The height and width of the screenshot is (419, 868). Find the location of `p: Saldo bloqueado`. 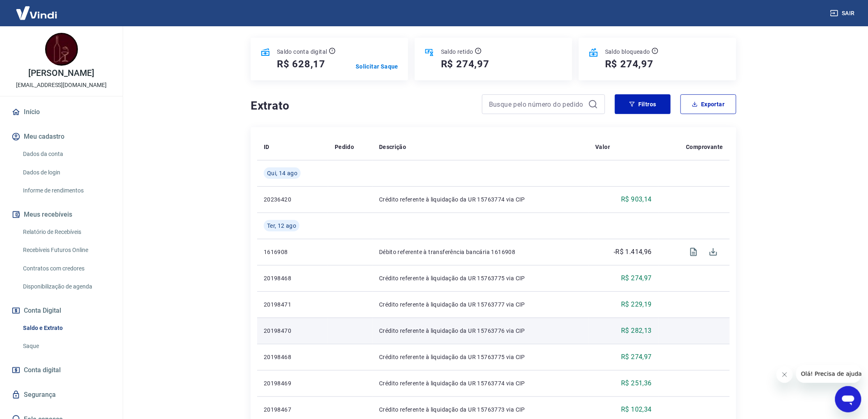

p: Saldo bloqueado is located at coordinates (628, 52).